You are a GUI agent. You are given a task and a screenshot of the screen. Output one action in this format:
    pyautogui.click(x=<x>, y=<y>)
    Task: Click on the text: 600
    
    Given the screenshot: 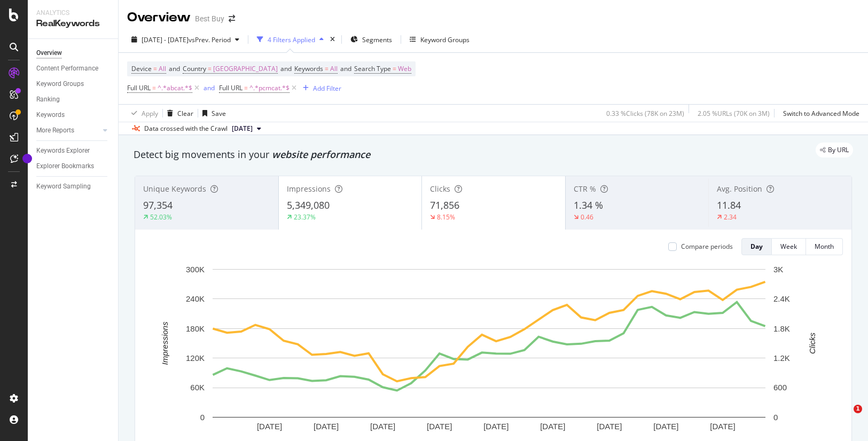 What is the action you would take?
    pyautogui.click(x=779, y=387)
    